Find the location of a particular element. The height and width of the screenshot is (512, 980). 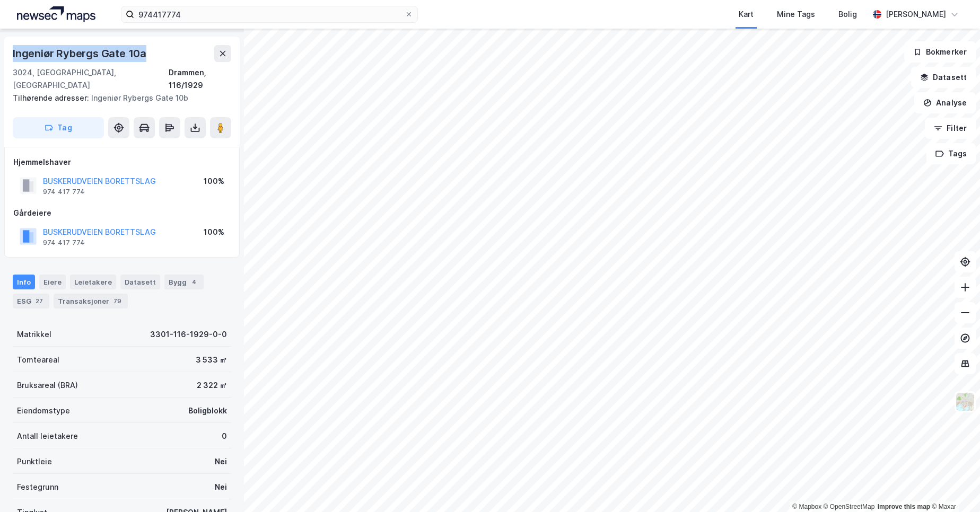

div: Bygg is located at coordinates (184, 283).